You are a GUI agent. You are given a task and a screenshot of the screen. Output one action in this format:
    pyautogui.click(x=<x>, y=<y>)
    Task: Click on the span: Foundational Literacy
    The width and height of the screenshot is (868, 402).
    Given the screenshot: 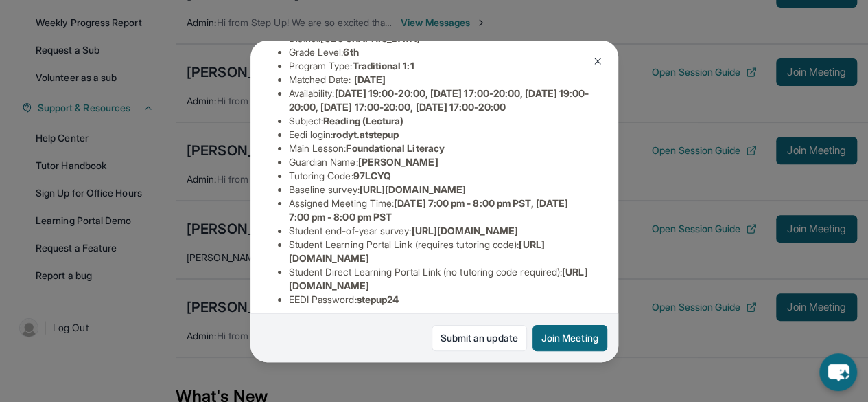 What is the action you would take?
    pyautogui.click(x=395, y=148)
    